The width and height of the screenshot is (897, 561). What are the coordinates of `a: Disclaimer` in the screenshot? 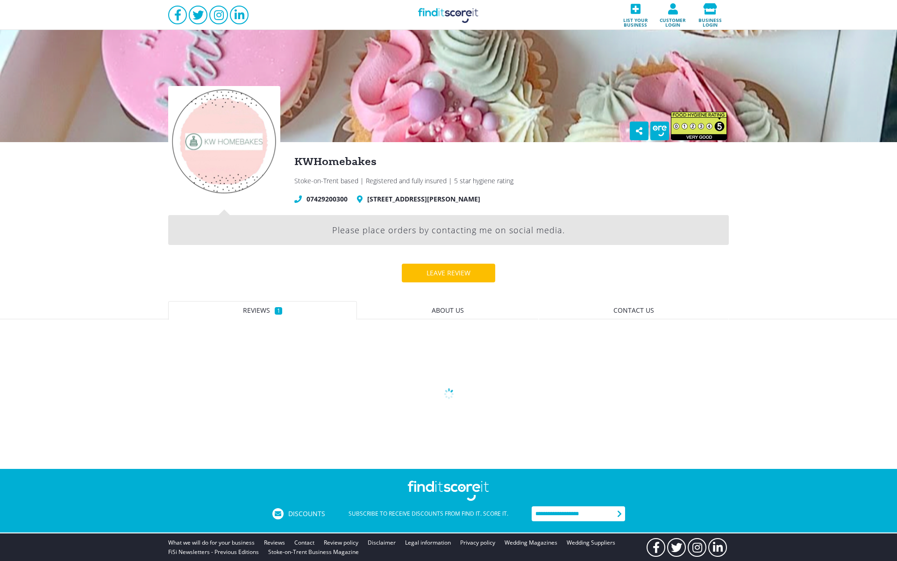 It's located at (382, 543).